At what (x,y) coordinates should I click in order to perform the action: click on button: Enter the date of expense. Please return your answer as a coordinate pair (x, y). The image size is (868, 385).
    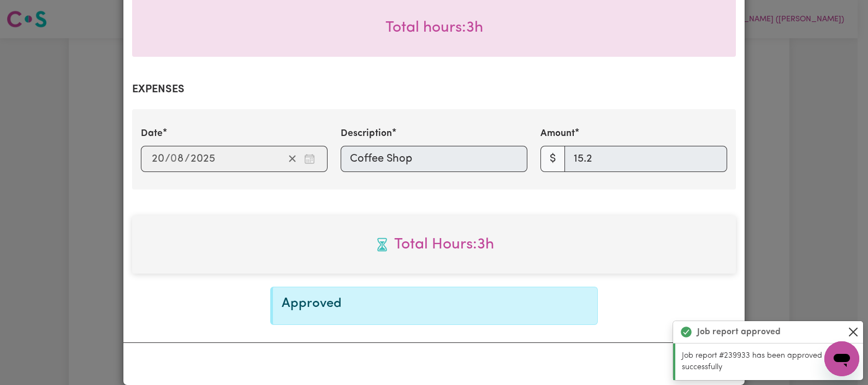
    Looking at the image, I should click on (310, 159).